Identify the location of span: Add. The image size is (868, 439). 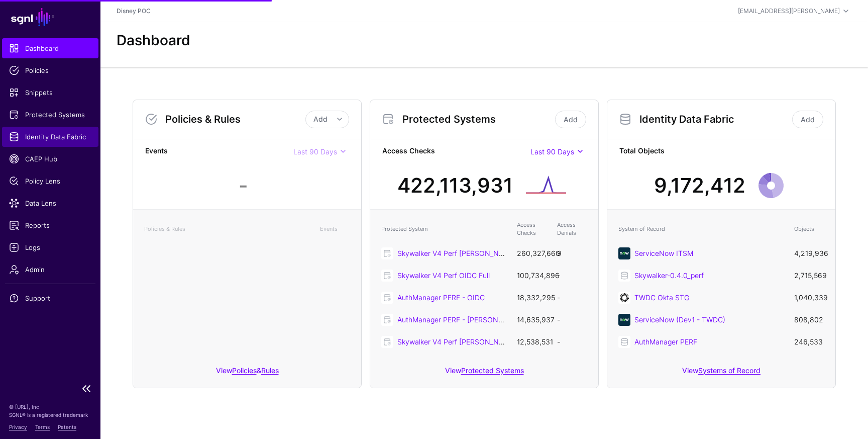
(321, 119).